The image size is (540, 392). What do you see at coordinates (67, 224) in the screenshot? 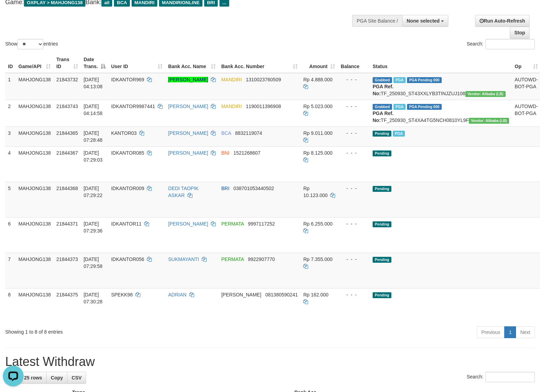
I see `span: 21844371` at bounding box center [67, 224].